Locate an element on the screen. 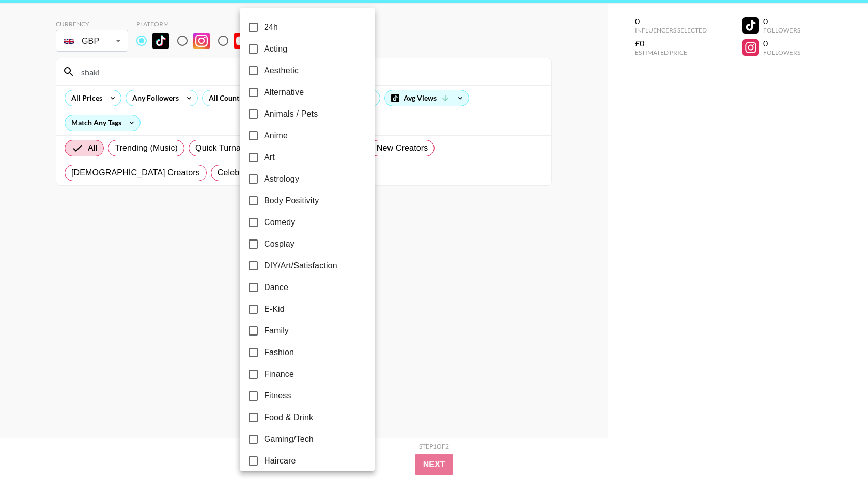 This screenshot has height=479, width=868. span: Art is located at coordinates (269, 157).